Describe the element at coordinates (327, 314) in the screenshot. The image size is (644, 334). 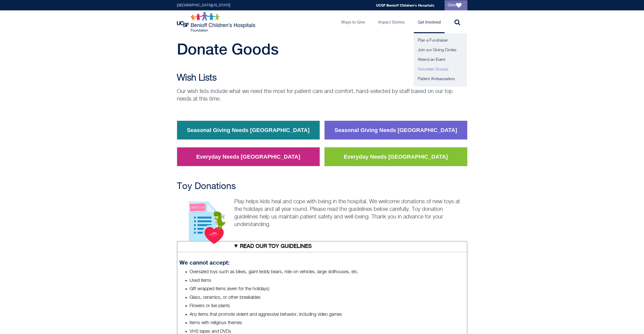
I see `li: Any items that promote violent and aggressive behavior, including video games` at that location.